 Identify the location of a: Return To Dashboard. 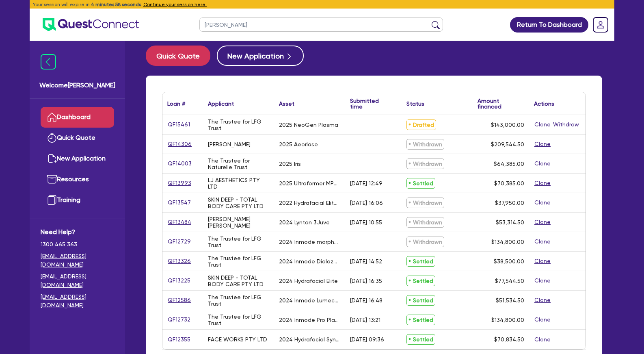
(549, 25).